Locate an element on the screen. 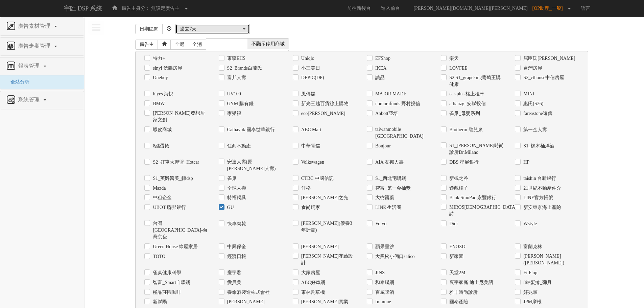 The image size is (644, 308). span: 廣告走期管理 is located at coordinates (34, 46).